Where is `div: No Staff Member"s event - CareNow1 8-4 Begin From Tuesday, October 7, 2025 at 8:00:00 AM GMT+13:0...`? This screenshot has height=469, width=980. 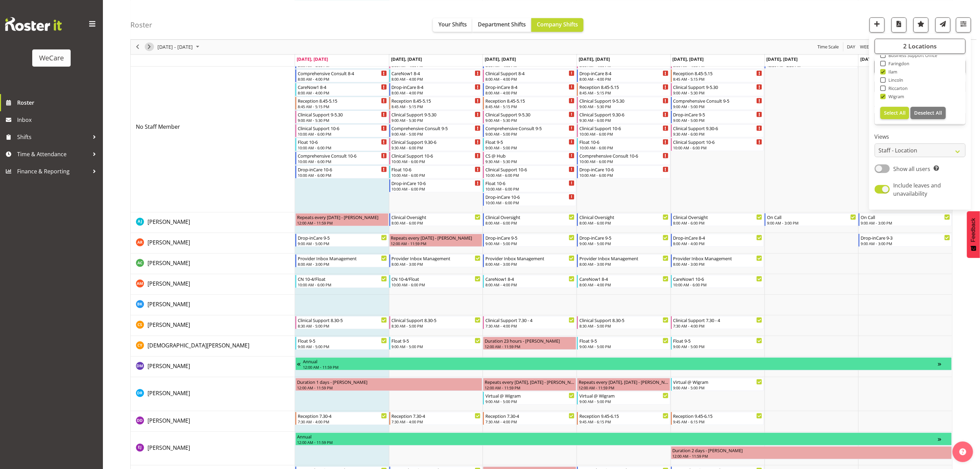
div: No Staff Member"s event - CareNow1 8-4 Begin From Tuesday, October 7, 2025 at 8:00:00 AM GMT+13:0... is located at coordinates (436, 76).